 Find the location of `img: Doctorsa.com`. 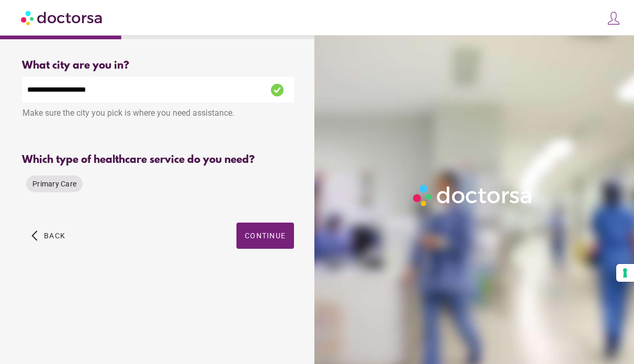

img: Doctorsa.com is located at coordinates (62, 17).